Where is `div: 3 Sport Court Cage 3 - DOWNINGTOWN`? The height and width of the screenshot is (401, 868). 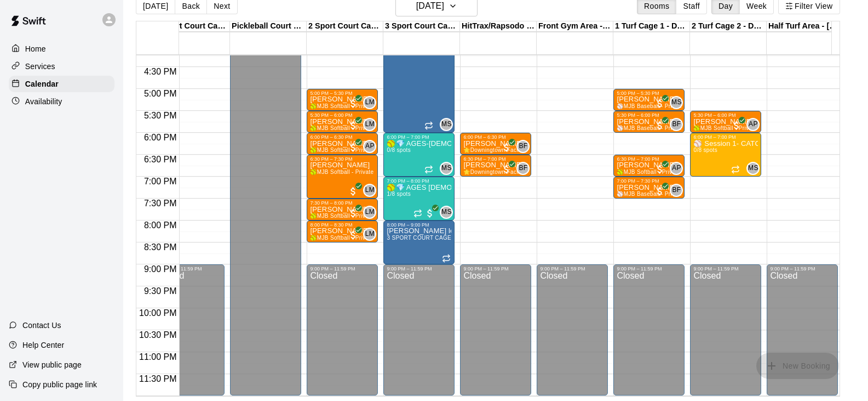
div: 3 Sport Court Cage 3 - DOWNINGTOWN is located at coordinates (421, 27).